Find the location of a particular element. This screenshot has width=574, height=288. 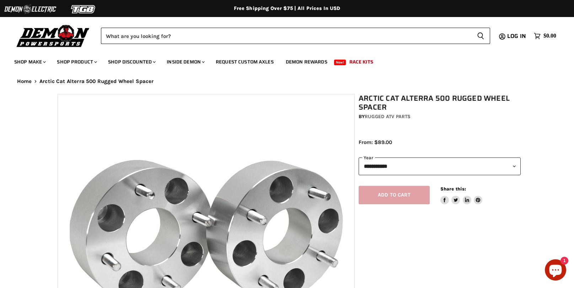

a: Shop Make is located at coordinates (29, 62).